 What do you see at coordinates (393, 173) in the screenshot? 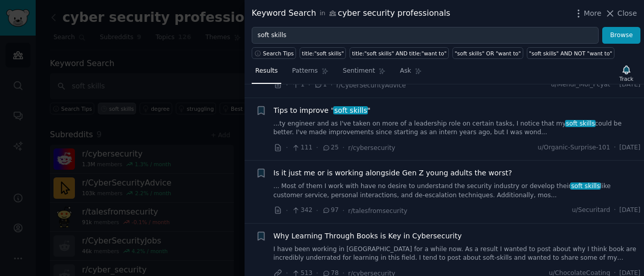
I see `span: Is it just me or is working alongside Gen Z young adults the worst?` at bounding box center [393, 173].